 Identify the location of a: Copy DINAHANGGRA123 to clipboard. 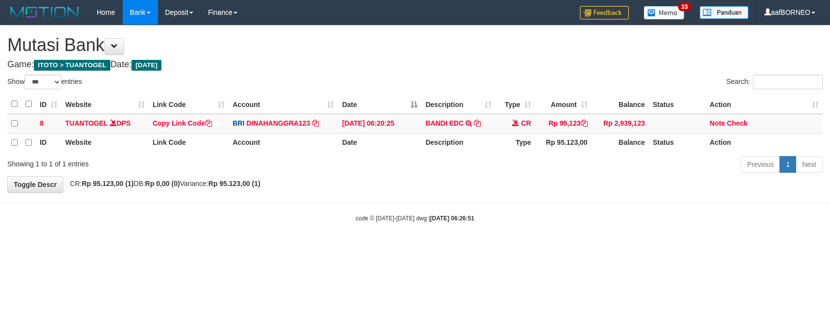
(315, 123).